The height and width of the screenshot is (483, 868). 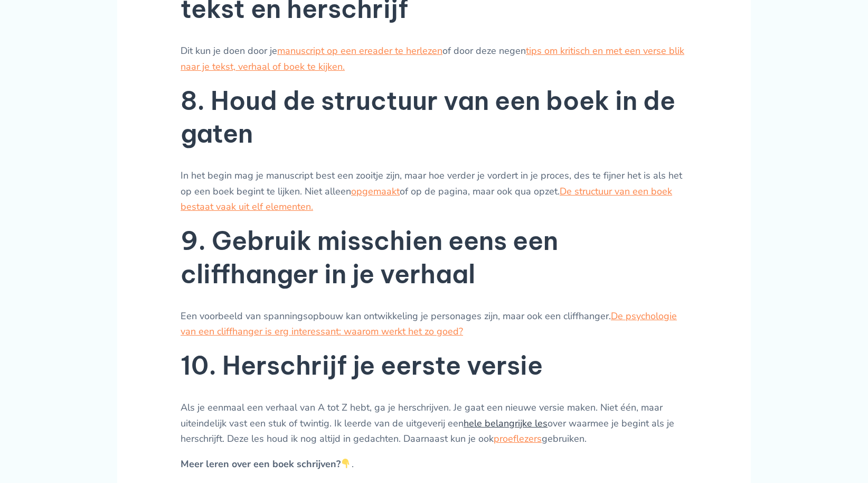 I want to click on p: Dit kun je doen door je of door deze negen, so click(x=434, y=59).